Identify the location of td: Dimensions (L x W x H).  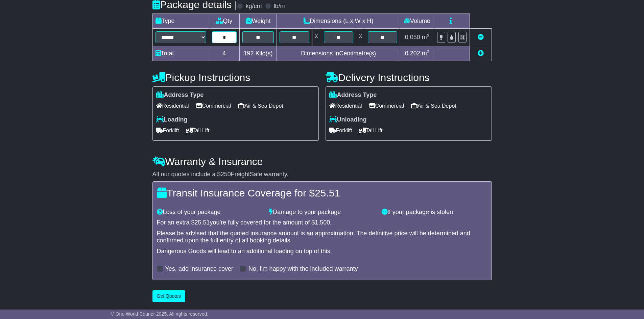
(338, 21).